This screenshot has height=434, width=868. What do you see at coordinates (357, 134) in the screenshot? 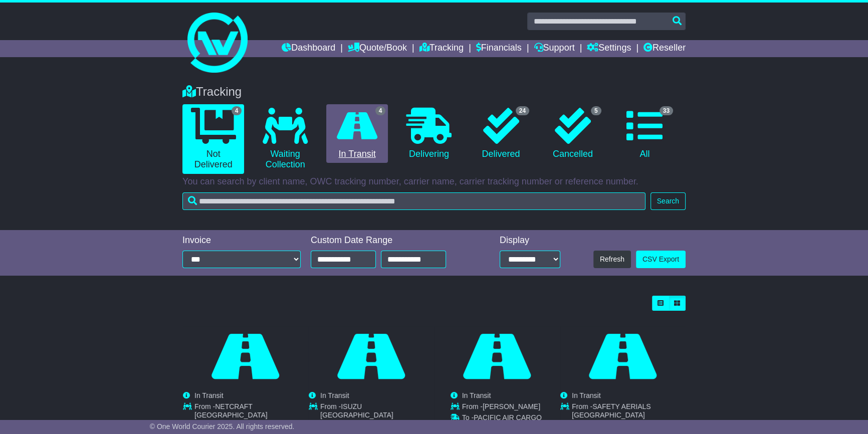
I see `a: 4 In Transit` at bounding box center [357, 134].